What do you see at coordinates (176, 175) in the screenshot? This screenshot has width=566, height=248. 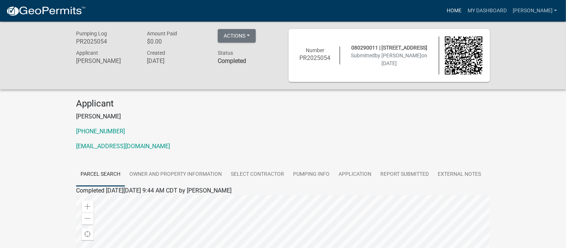 I see `a: Owner and Property Information` at bounding box center [176, 175].